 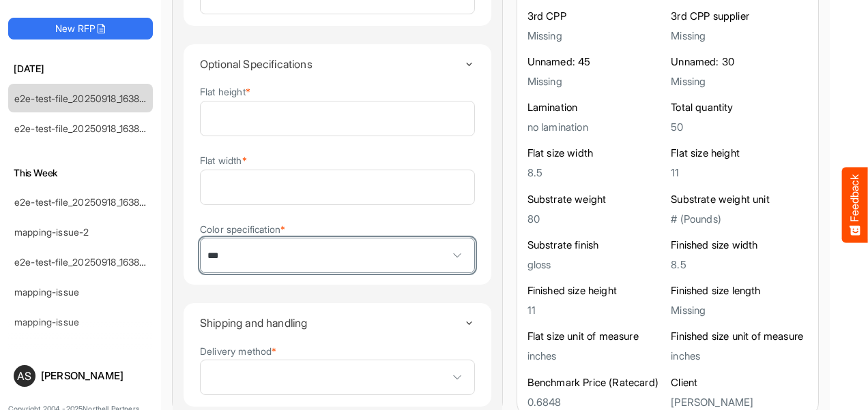 I want to click on button: Feedback, so click(x=855, y=205).